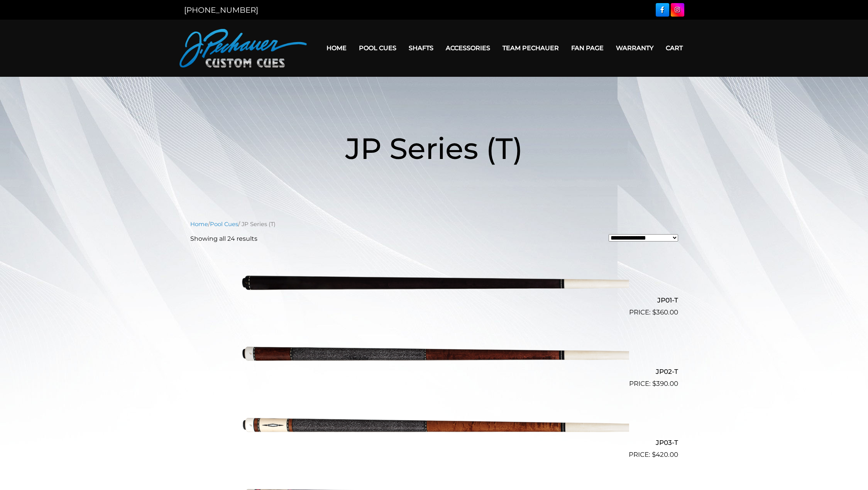 This screenshot has width=868, height=490. What do you see at coordinates (434, 284) in the screenshot?
I see `a: JP01-T $360.00` at bounding box center [434, 284].